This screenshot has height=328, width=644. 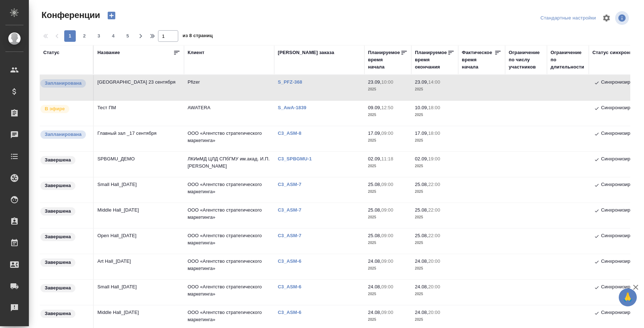 What do you see at coordinates (293, 82) in the screenshot?
I see `a: S_PFZ-368` at bounding box center [293, 82].